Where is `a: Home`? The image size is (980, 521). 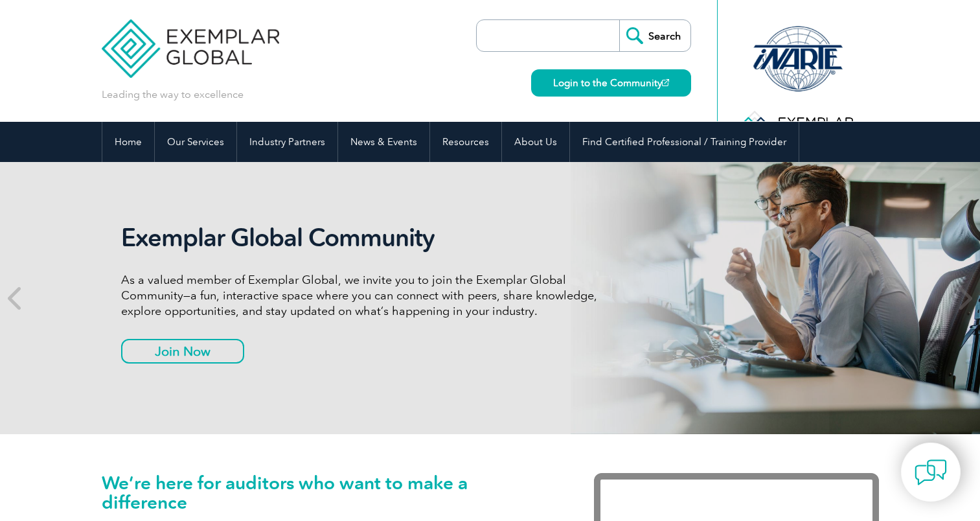
a: Home is located at coordinates (128, 142).